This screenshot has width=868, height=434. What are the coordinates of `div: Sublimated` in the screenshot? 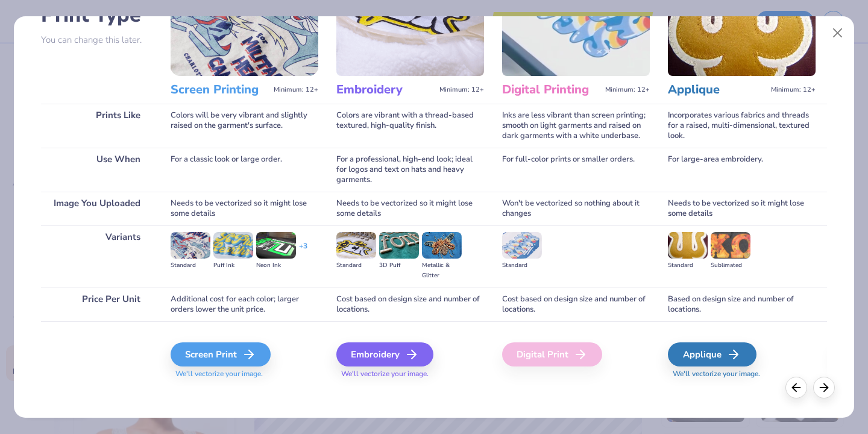 It's located at (730, 265).